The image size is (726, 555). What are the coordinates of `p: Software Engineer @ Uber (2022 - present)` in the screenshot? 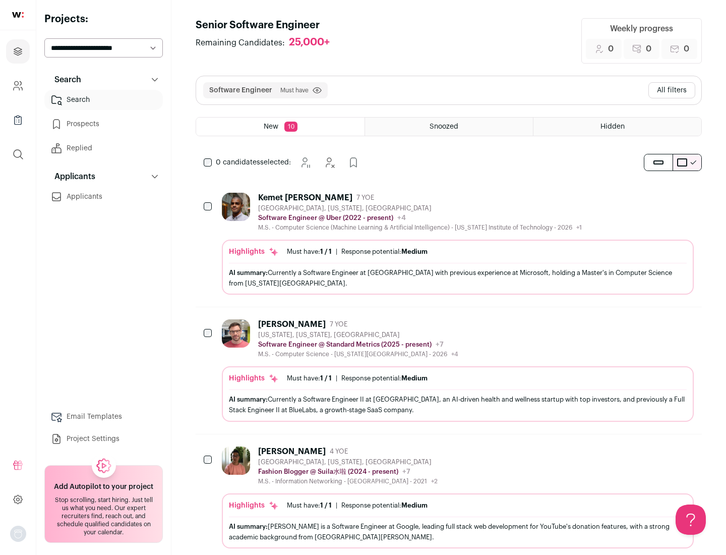 It's located at (326, 218).